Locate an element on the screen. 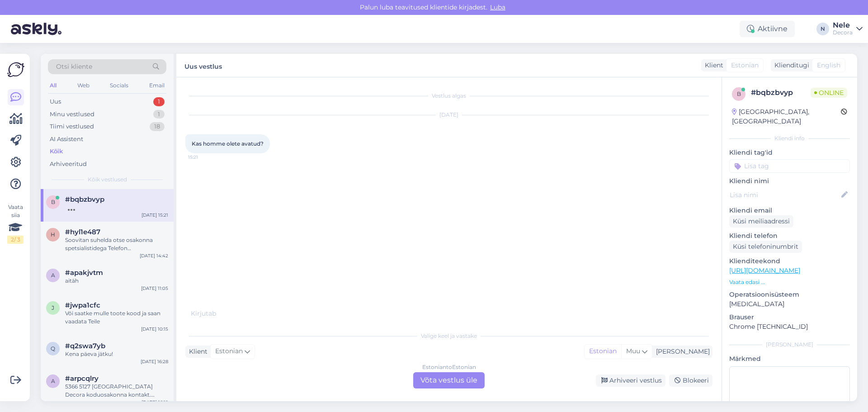 This screenshot has height=412, width=868. div: Kena päeva jätku! is located at coordinates (117, 354).